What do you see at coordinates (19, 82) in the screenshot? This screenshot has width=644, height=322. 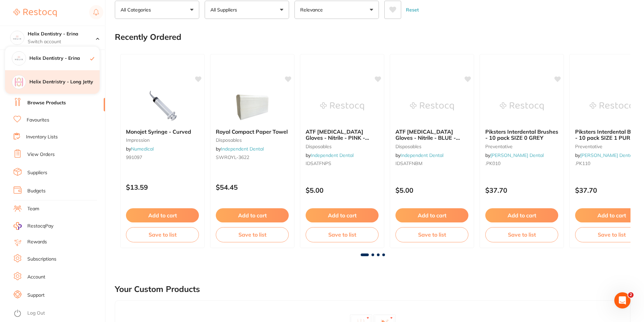 I see `img: Helix Dentristry - Long Jetty` at bounding box center [19, 82].